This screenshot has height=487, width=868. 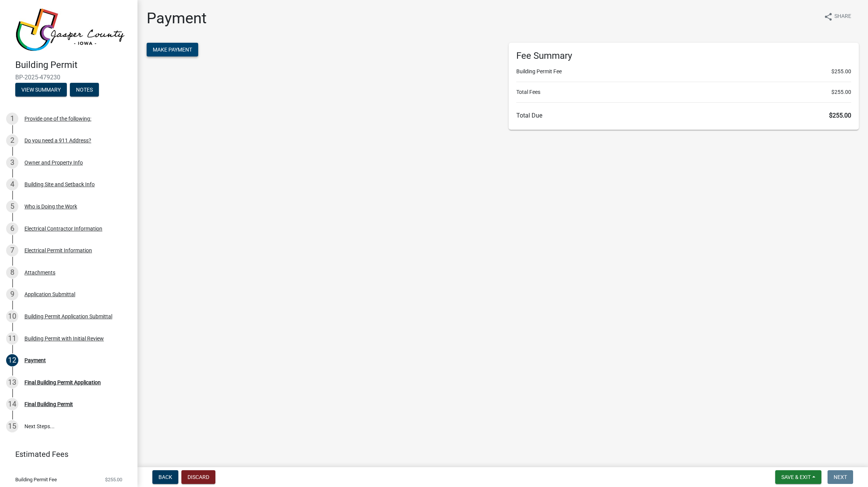 What do you see at coordinates (165, 478) in the screenshot?
I see `button: Back` at bounding box center [165, 478].